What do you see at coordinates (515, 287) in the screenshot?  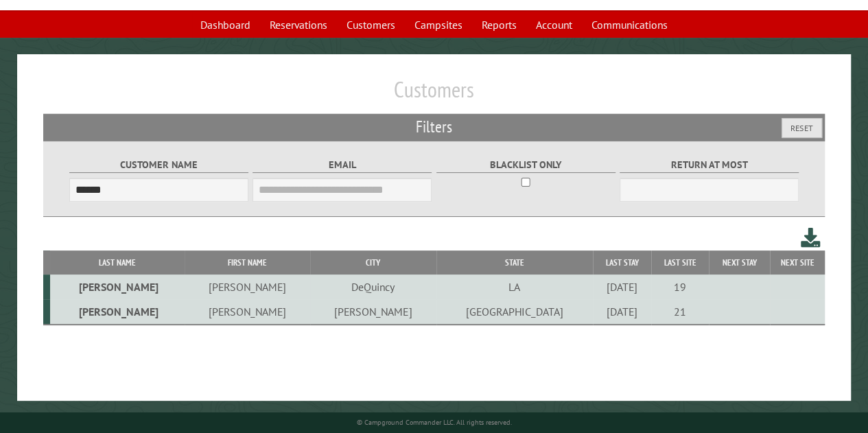 I see `td: LA` at bounding box center [515, 287].